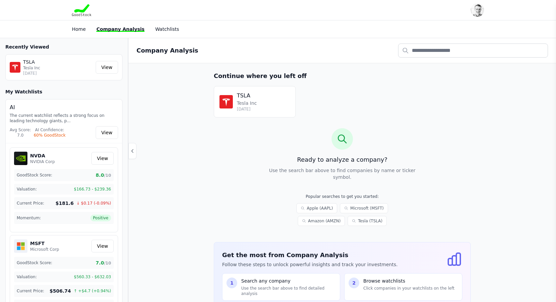 This screenshot has width=556, height=302. I want to click on h3: Ready to analyze a company?, so click(342, 159).